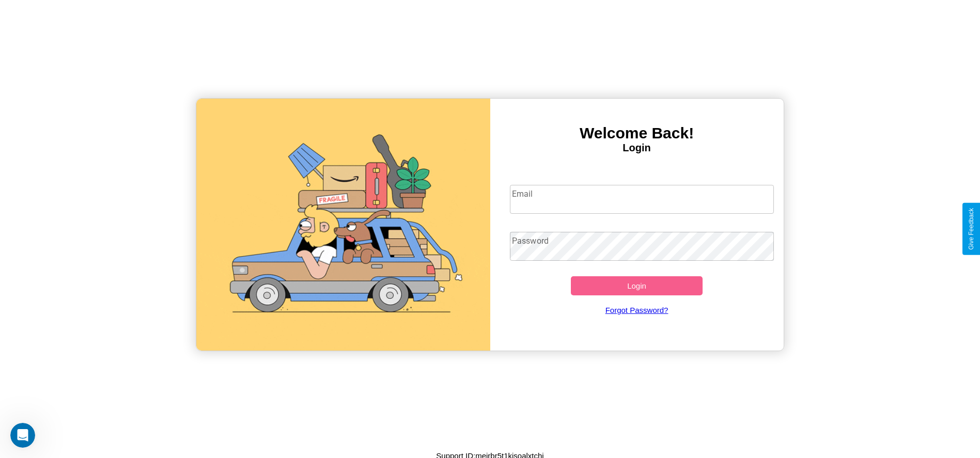 This screenshot has width=980, height=458. I want to click on h3: Welcome Back!, so click(637, 133).